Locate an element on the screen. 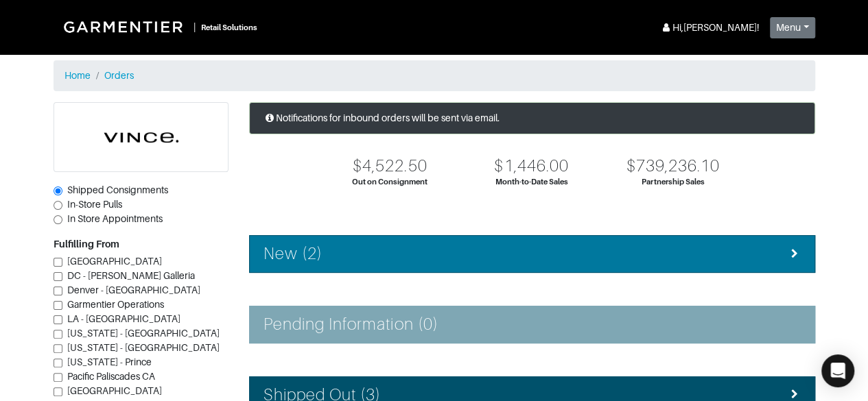 This screenshot has height=401, width=868. a: Orders is located at coordinates (119, 76).